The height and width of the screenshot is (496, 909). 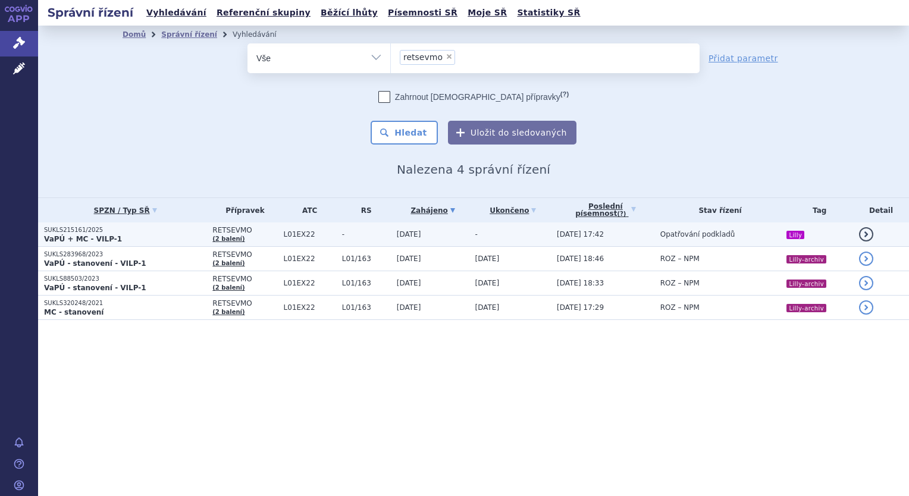 What do you see at coordinates (134, 35) in the screenshot?
I see `a: Domů` at bounding box center [134, 35].